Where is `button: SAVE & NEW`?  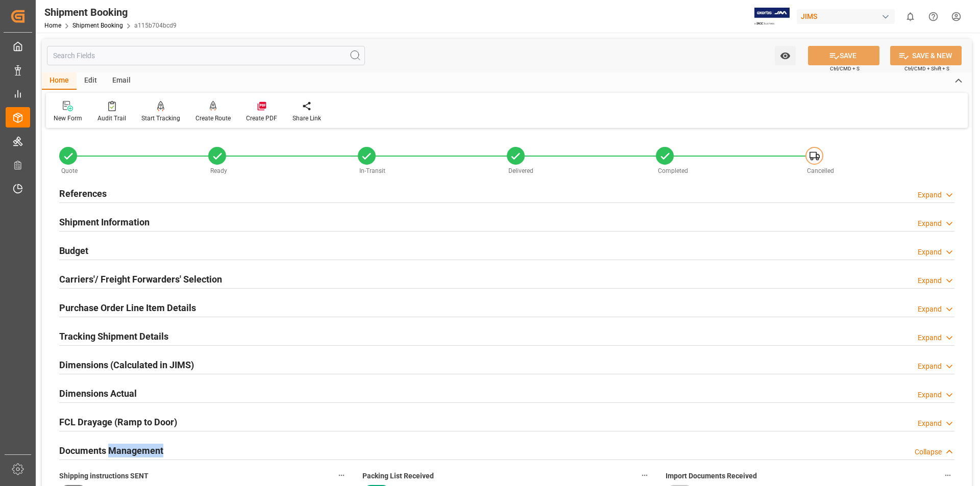 button: SAVE & NEW is located at coordinates (926, 56).